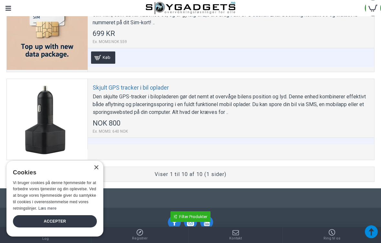 This screenshot has width=381, height=243. What do you see at coordinates (231, 104) in the screenshot?
I see `div: Den skjulte GPS-tracker i bilopladeren gør det nemt at overvåge bilens position og lyd. Denne enh...` at bounding box center [231, 104].